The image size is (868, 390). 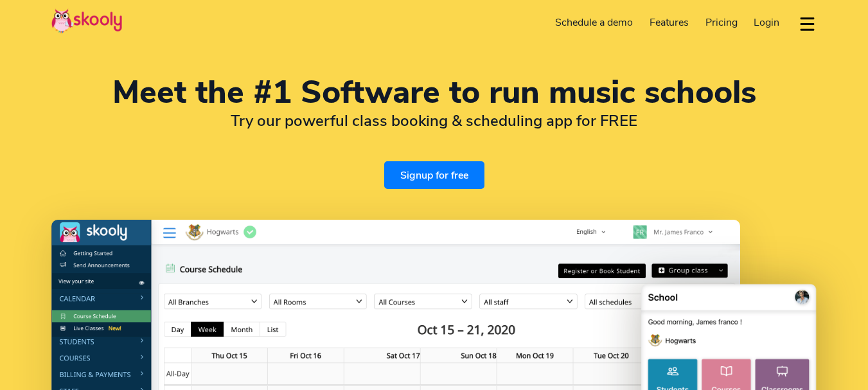 What do you see at coordinates (807, 24) in the screenshot?
I see `button: dropdown menu` at bounding box center [807, 24].